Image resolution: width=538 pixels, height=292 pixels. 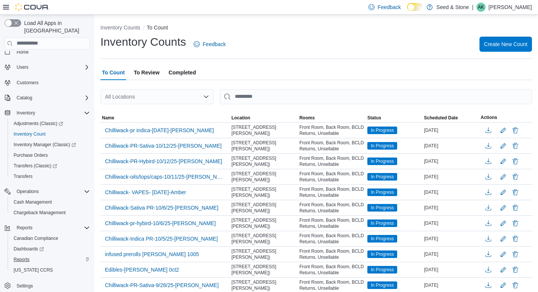 What do you see at coordinates (214, 44) in the screenshot?
I see `span: Feedback` at bounding box center [214, 44].